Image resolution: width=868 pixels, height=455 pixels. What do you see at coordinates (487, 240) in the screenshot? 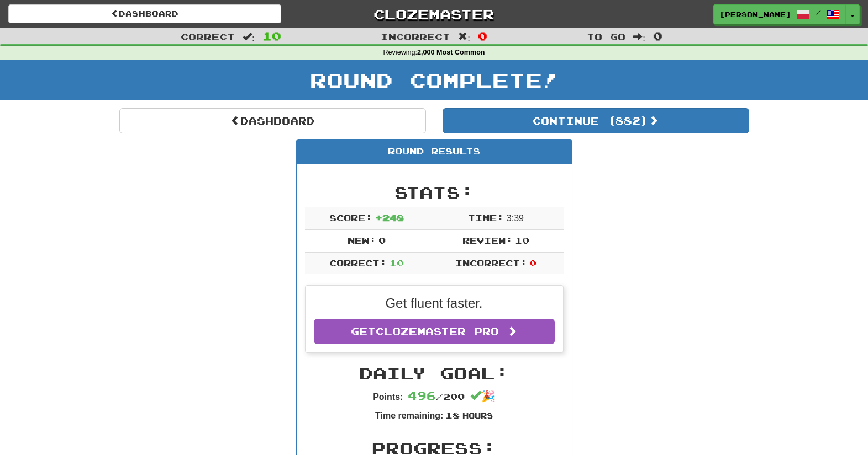
I see `span: Review:` at bounding box center [487, 240].